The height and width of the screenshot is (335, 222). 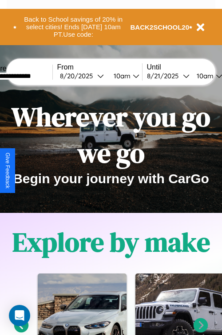 I want to click on h1: Explore by make, so click(x=111, y=242).